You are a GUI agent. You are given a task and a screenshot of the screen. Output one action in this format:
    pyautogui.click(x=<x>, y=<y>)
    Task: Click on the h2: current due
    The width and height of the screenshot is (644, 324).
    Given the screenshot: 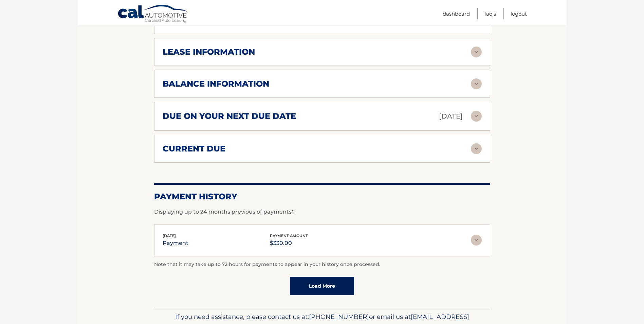 What is the action you would take?
    pyautogui.click(x=194, y=149)
    